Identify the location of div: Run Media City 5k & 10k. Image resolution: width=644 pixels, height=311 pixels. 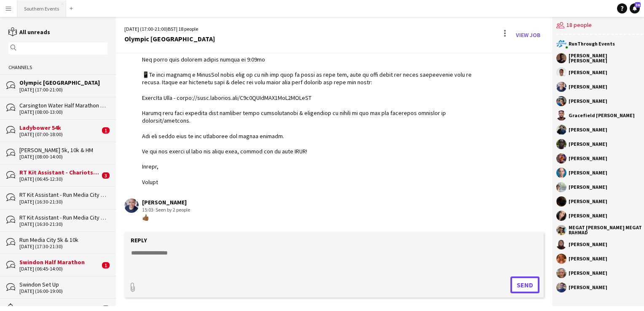
(63, 240).